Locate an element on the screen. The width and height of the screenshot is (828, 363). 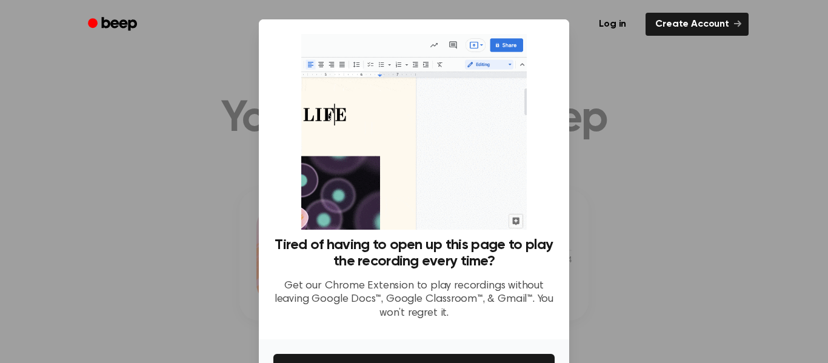
h3: Tired of having to open up this page to play the recording every time? is located at coordinates (414, 253).